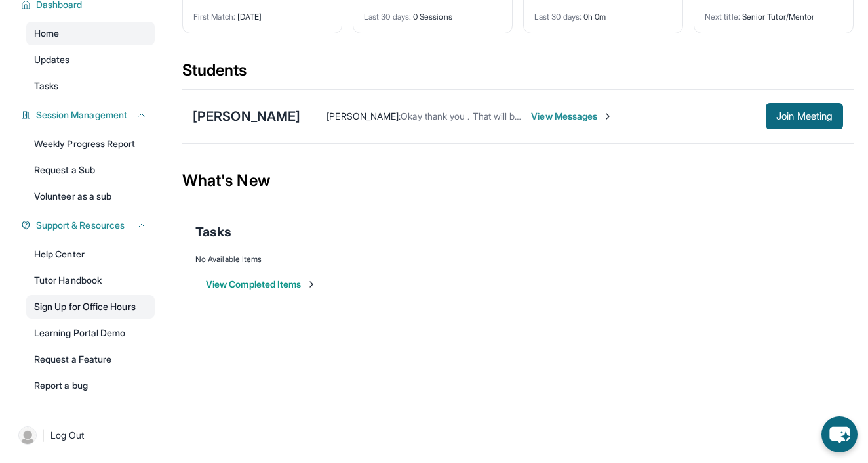  Describe the element at coordinates (91, 359) in the screenshot. I see `a: Request a Feature` at that location.